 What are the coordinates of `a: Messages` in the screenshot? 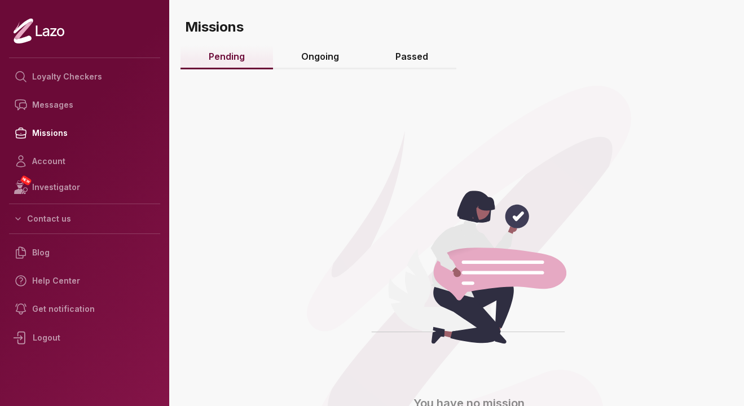 It's located at (85, 105).